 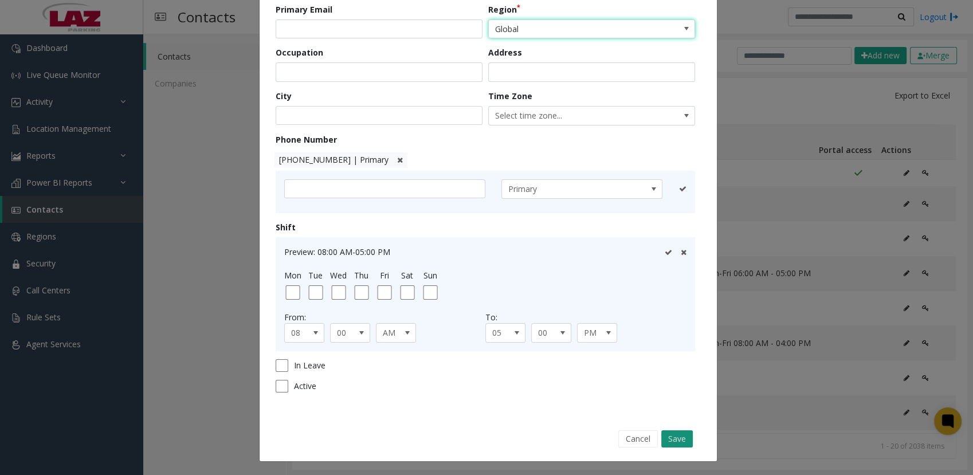 What do you see at coordinates (337, 252) in the screenshot?
I see `span: Preview: 08:00 AM-05:00 PM` at bounding box center [337, 252].